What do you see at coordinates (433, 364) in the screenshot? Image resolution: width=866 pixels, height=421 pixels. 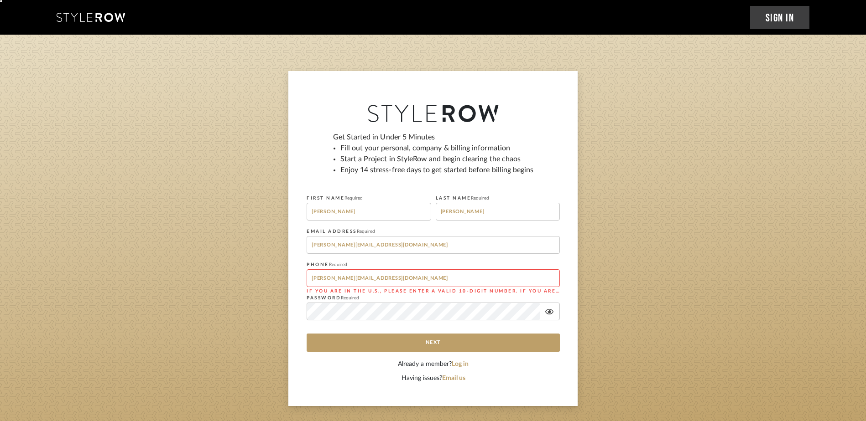 I see `div: Already a member?` at bounding box center [433, 364].